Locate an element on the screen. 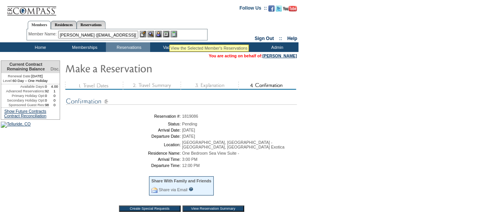 This screenshot has height=212, width=487. div: Member Name: is located at coordinates (43, 34).